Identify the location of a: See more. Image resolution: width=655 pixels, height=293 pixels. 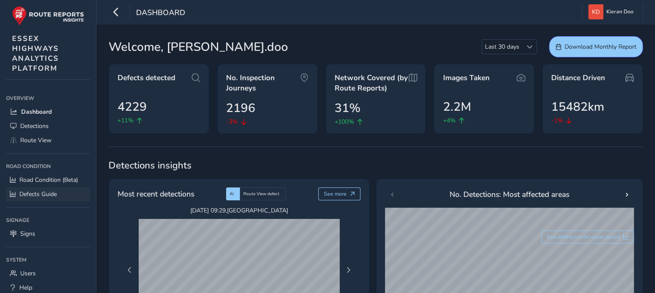
(339, 194).